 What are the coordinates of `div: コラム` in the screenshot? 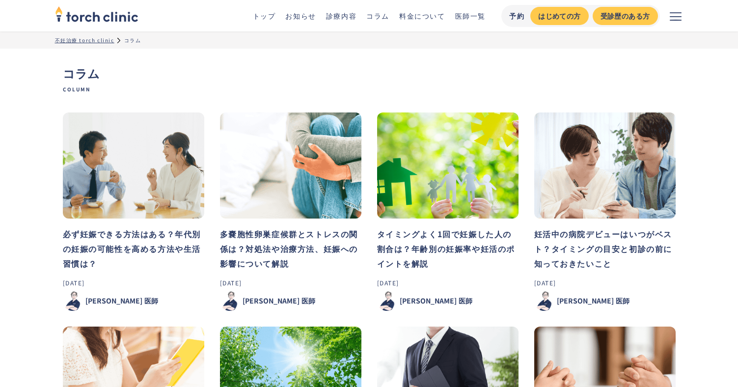 It's located at (133, 40).